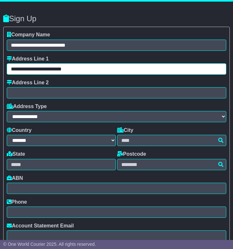  I want to click on label: City, so click(125, 130).